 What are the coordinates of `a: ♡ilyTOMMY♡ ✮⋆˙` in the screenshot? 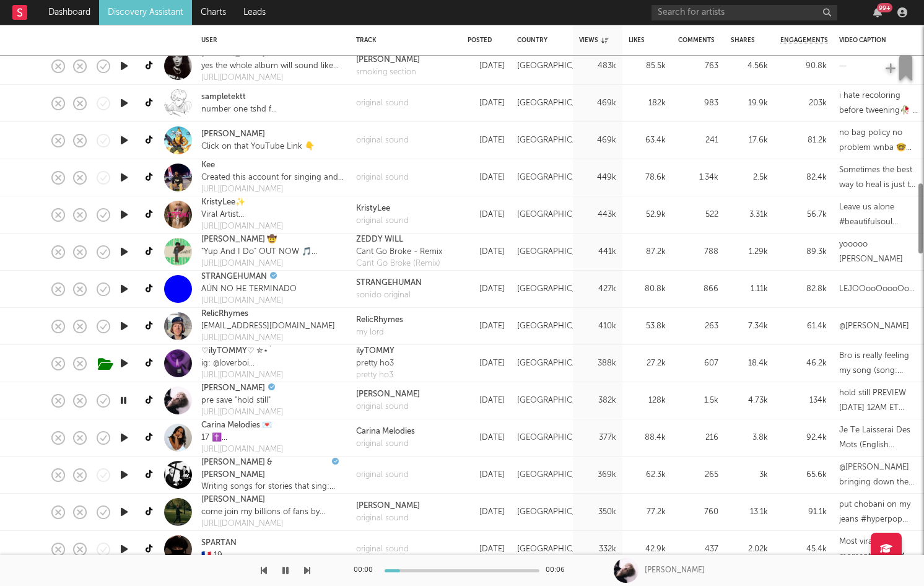 It's located at (237, 351).